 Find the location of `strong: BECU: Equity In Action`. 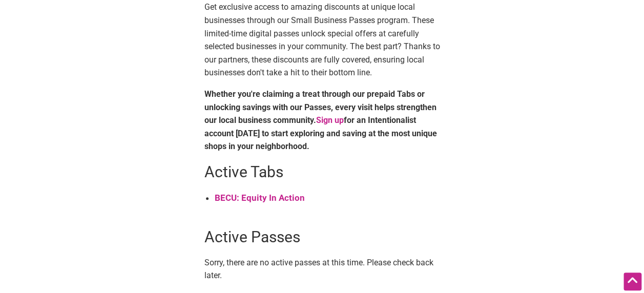

strong: BECU: Equity In Action is located at coordinates (260, 198).